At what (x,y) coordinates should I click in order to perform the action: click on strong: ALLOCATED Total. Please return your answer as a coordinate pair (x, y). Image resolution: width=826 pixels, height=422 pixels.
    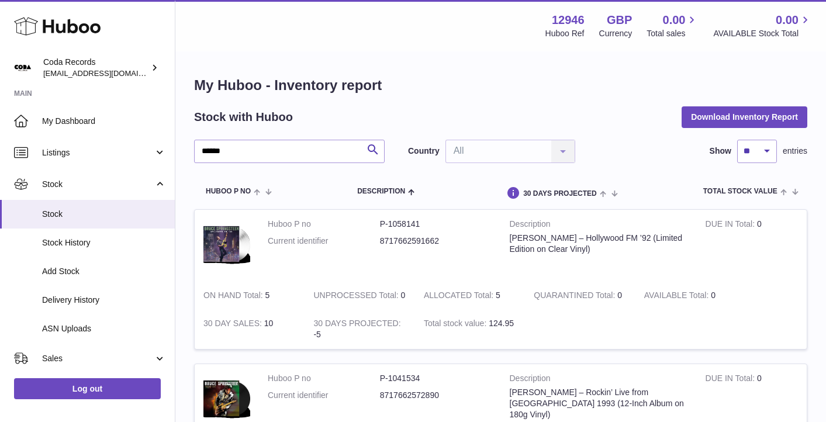
    Looking at the image, I should click on (460, 296).